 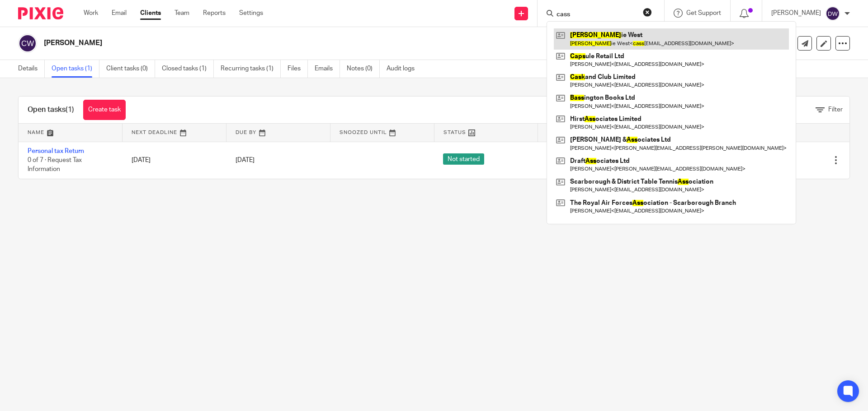 What do you see at coordinates (31, 69) in the screenshot?
I see `a: Details` at bounding box center [31, 69].